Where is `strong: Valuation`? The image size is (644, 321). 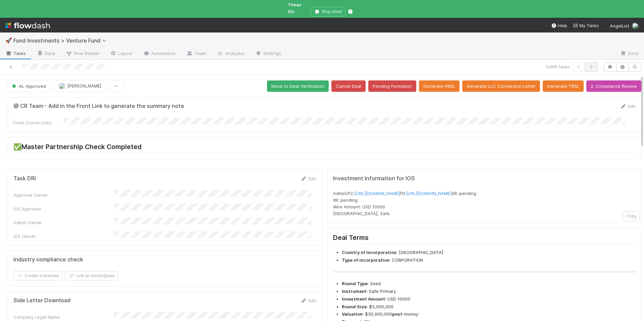
strong: Valuation is located at coordinates (352, 314).